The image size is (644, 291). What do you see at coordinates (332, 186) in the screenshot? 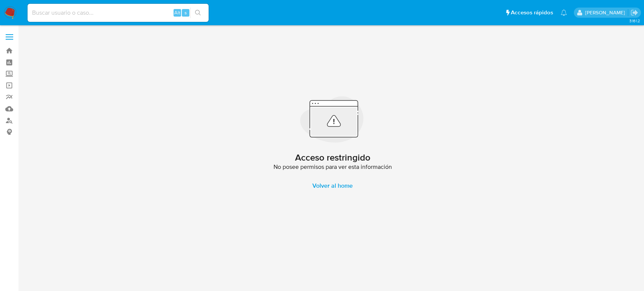
I see `span: Volver al home` at bounding box center [332, 186].